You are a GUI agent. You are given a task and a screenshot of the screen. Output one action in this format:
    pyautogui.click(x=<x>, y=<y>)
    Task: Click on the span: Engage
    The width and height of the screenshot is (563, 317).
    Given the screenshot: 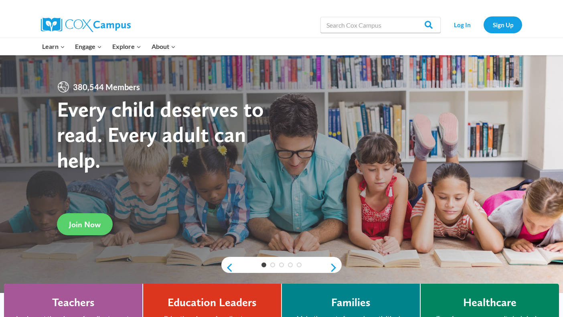 What is the action you would take?
    pyautogui.click(x=88, y=47)
    